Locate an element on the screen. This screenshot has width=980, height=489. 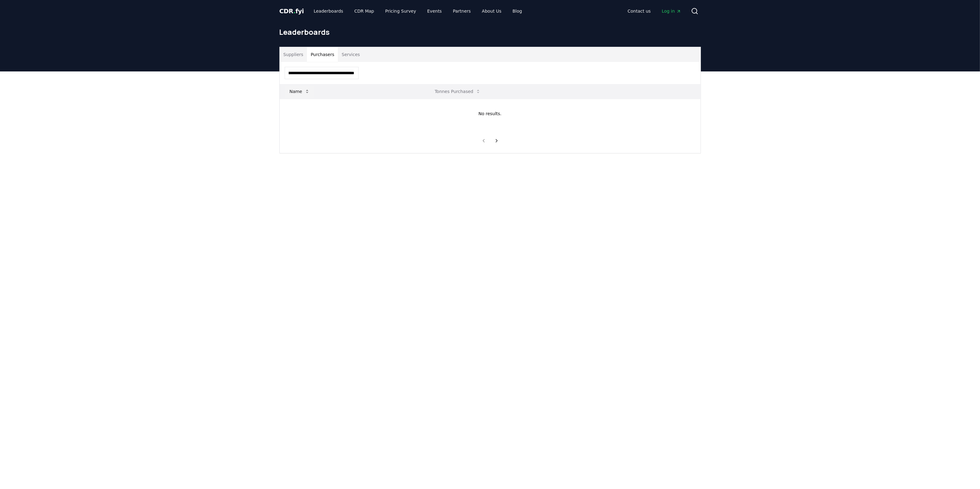
a: Log in is located at coordinates (671, 11).